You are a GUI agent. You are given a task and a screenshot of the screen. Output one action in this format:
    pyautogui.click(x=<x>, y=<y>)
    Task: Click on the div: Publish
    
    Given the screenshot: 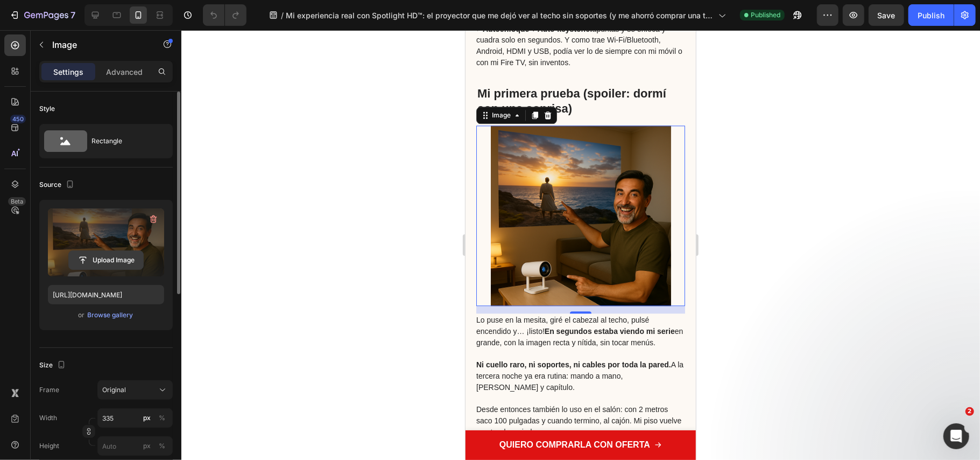 What is the action you would take?
    pyautogui.click(x=931, y=15)
    